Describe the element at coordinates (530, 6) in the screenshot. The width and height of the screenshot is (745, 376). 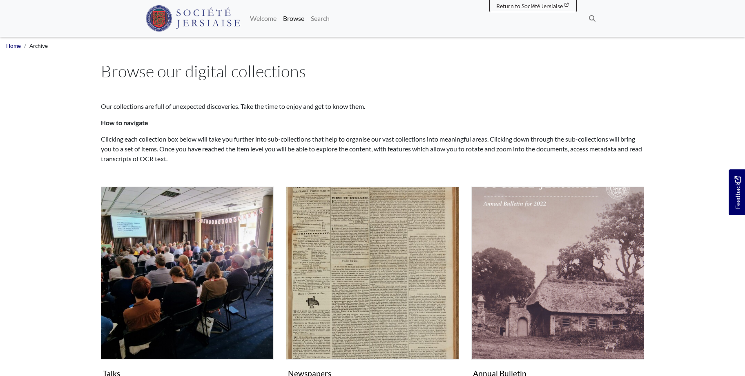
I see `span: Return to Société Jersiaise` at that location.